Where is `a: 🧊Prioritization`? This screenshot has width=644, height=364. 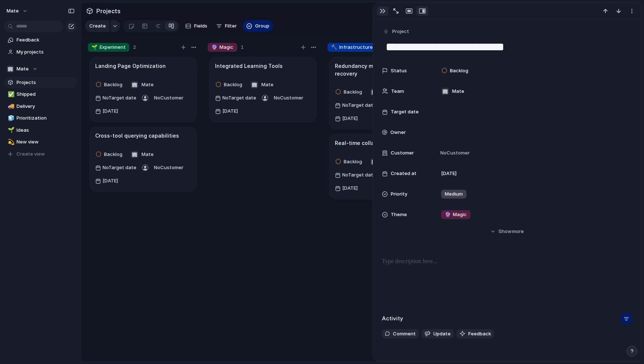
a: 🧊Prioritization is located at coordinates (41, 118).